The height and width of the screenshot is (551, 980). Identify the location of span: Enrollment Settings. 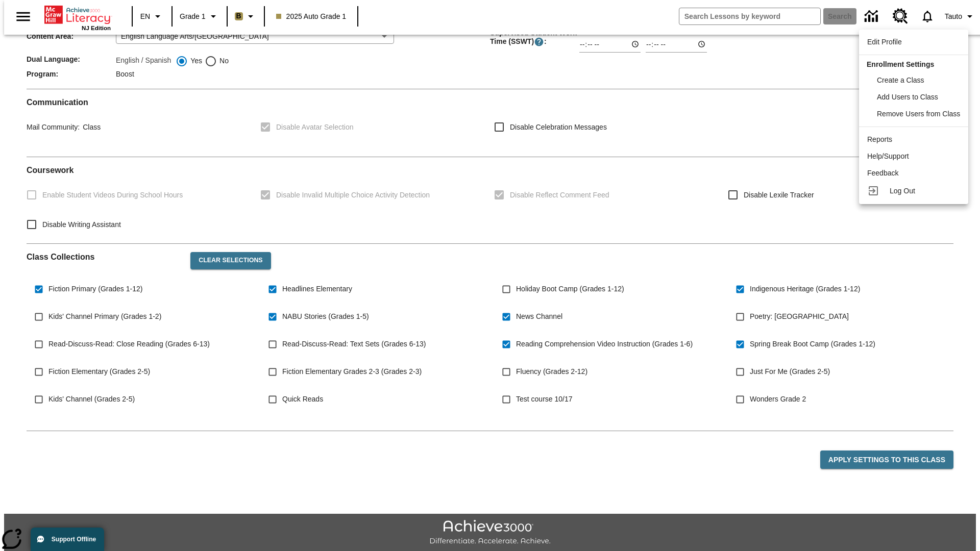
(901, 64).